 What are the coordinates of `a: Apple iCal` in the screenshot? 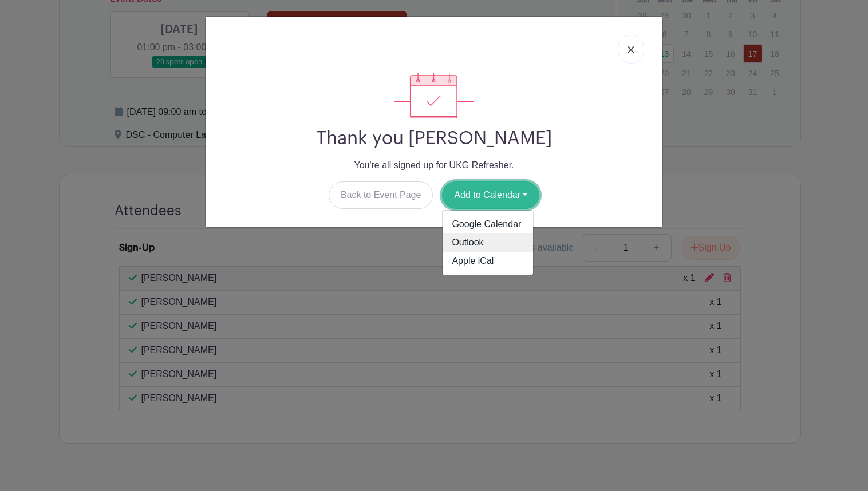 It's located at (488, 261).